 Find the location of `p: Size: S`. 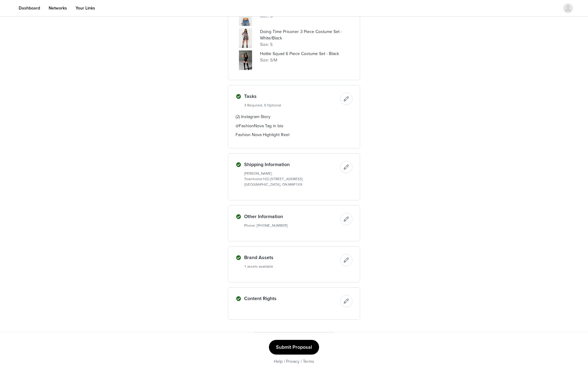

p: Size: S is located at coordinates (306, 45).